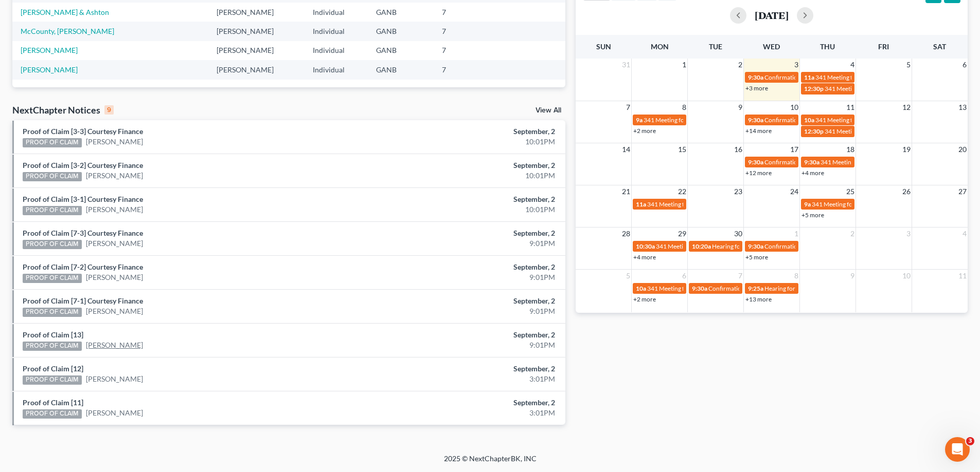  I want to click on span: 15, so click(682, 149).